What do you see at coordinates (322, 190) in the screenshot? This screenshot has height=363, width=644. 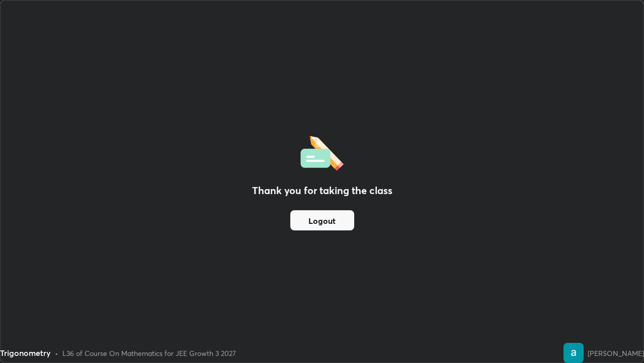 I see `h2: Thank you for taking the class` at bounding box center [322, 190].